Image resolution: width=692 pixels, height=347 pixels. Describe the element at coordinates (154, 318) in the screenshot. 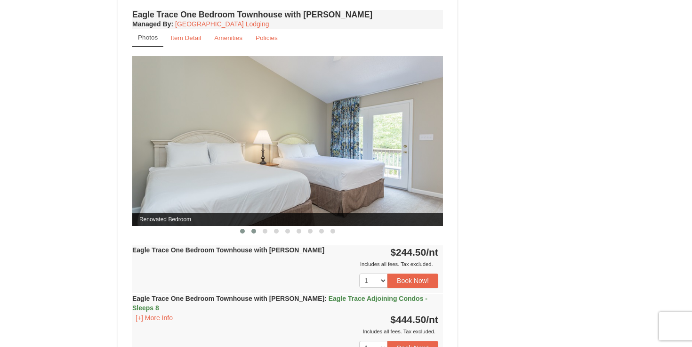

I see `button: [+] More Info` at that location.